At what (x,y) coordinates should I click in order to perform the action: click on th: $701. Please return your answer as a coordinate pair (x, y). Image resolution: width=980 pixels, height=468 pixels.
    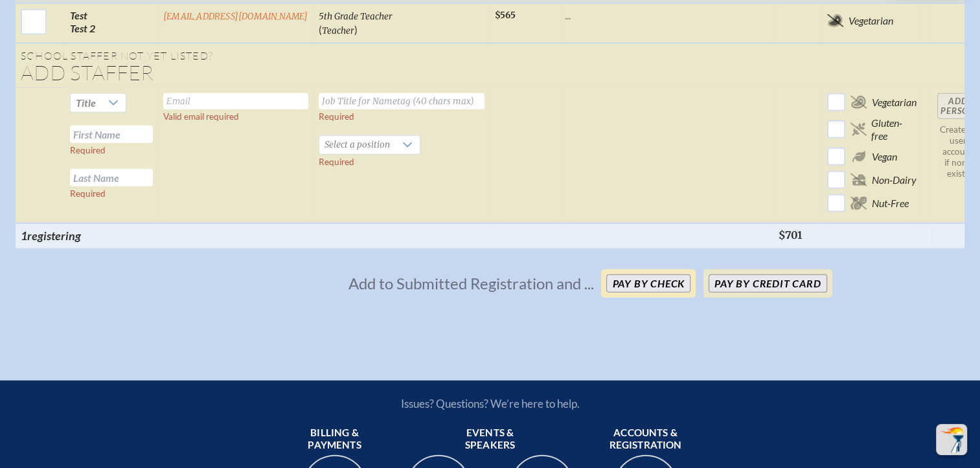
    Looking at the image, I should click on (798, 235).